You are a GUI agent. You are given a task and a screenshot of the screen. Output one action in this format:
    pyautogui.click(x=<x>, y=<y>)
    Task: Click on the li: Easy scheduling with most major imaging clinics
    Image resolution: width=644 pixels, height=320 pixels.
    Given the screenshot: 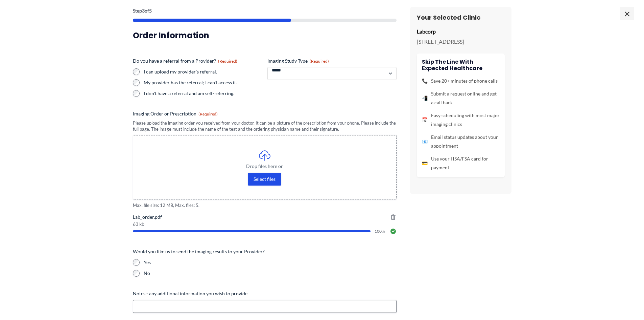 What is the action you would take?
    pyautogui.click(x=461, y=120)
    